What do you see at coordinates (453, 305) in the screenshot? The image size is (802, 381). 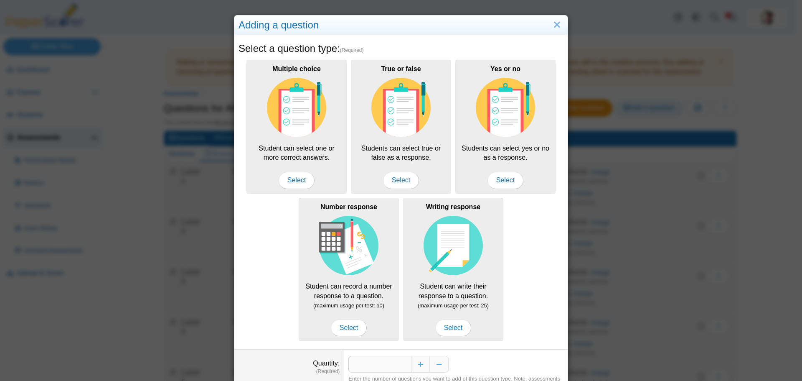 I see `small: (maximum usage per test: 25)` at bounding box center [453, 305].